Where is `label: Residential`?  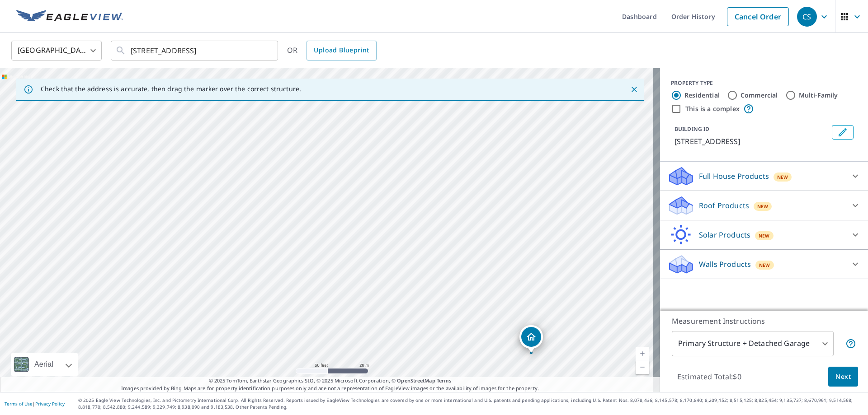
label: Residential is located at coordinates (702, 95).